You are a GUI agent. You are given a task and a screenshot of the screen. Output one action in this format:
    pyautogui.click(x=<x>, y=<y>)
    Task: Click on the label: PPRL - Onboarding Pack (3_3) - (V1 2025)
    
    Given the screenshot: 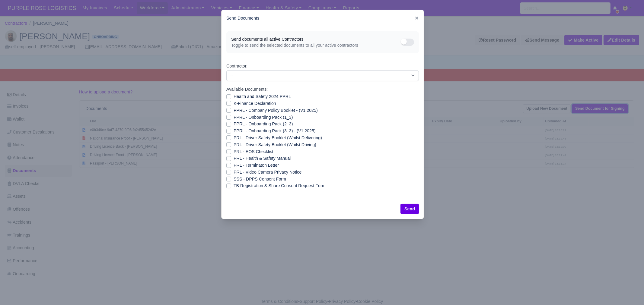 What is the action you would take?
    pyautogui.click(x=274, y=131)
    